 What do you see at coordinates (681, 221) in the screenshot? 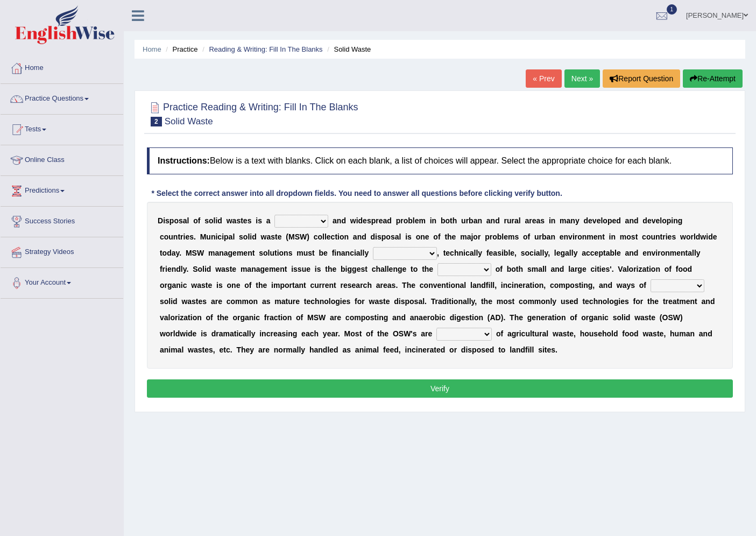
I see `b: g` at bounding box center [681, 221].